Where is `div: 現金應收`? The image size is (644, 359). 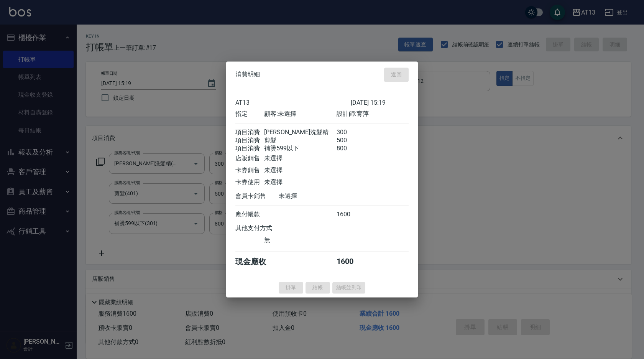
div: 現金應收 is located at coordinates (257, 261).